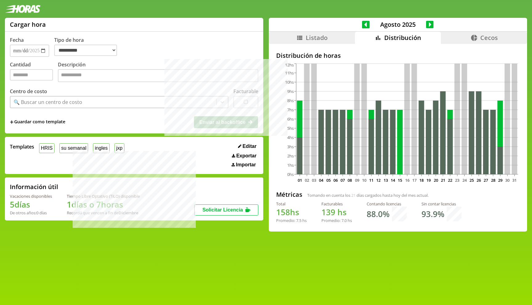  What do you see at coordinates (249, 147) in the screenshot?
I see `span: Editar` at bounding box center [249, 147].